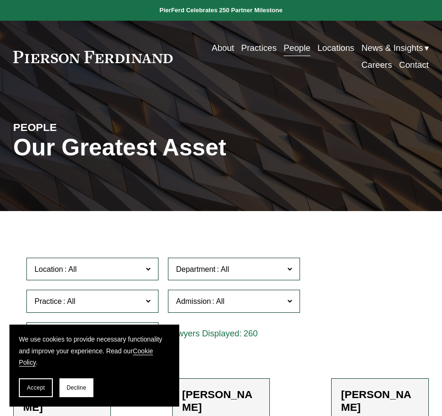  What do you see at coordinates (193, 301) in the screenshot?
I see `span: Admission` at bounding box center [193, 301].